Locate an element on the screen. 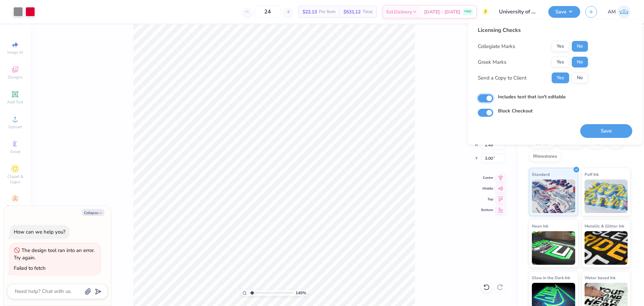 The image size is (644, 306). span: Neon Ink is located at coordinates (540, 226).